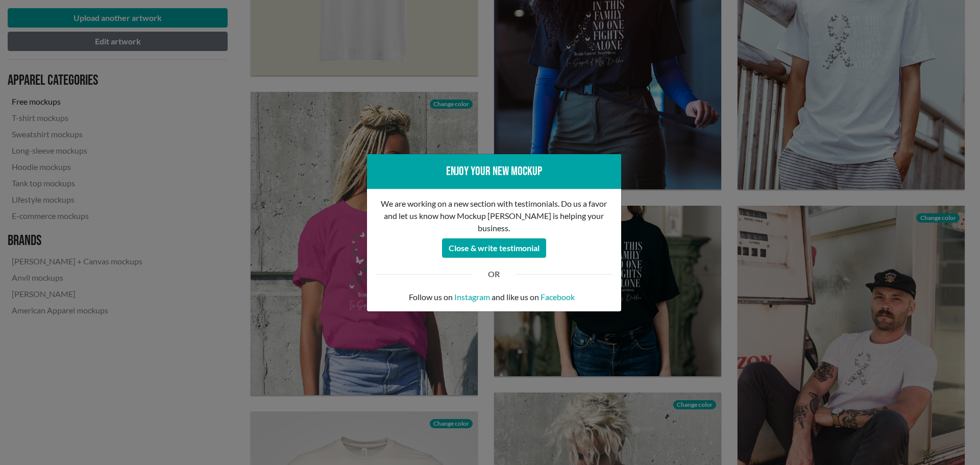  Describe the element at coordinates (494, 297) in the screenshot. I see `p: Follow us on and like us on` at that location.